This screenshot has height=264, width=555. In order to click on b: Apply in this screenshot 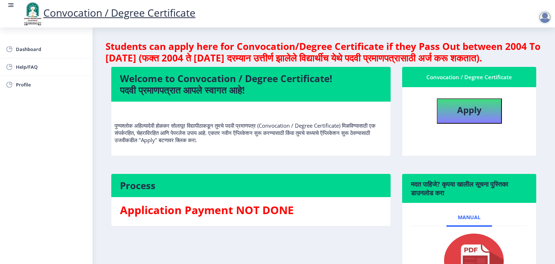, I will do `click(470, 110)`.